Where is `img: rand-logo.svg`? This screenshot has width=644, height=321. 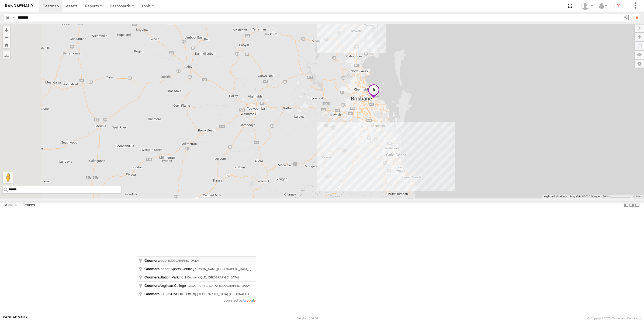 img: rand-logo.svg is located at coordinates (19, 6).